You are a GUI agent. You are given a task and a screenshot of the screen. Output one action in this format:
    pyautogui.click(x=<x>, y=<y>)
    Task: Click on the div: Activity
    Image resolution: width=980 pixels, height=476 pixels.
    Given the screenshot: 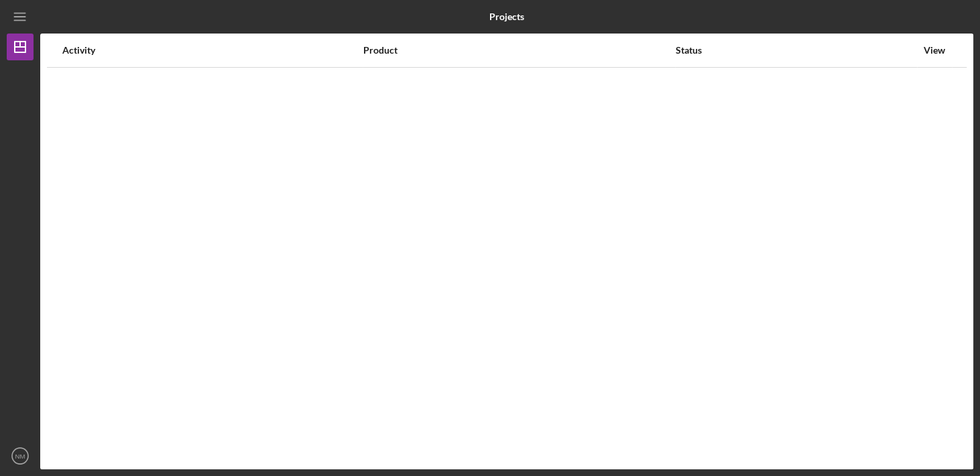 What is the action you would take?
    pyautogui.click(x=212, y=50)
    